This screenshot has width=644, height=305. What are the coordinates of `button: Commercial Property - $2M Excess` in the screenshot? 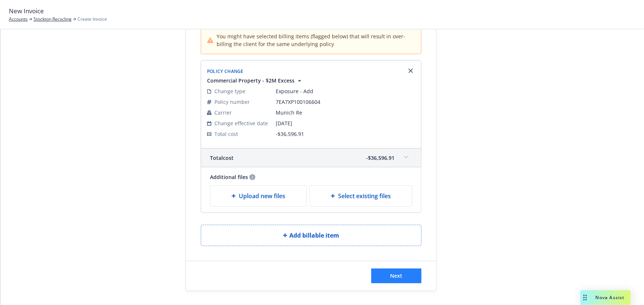 It's located at (256, 80).